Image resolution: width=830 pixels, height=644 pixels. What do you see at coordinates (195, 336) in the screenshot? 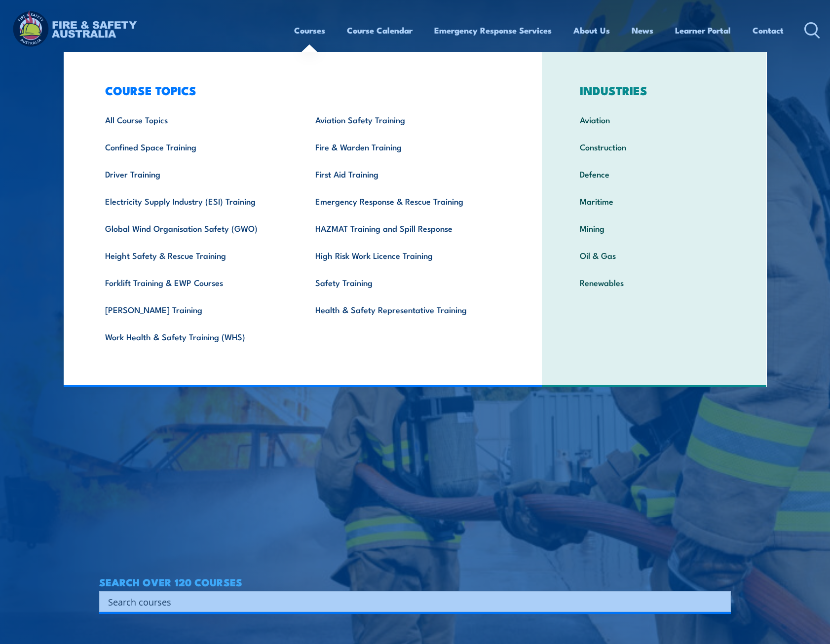
I see `a: Work Health & Safety Training (WHS)` at bounding box center [195, 336].